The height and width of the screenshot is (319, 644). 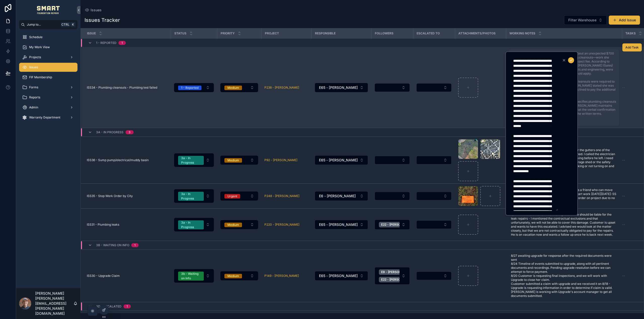 I want to click on a: Reports, so click(x=49, y=97).